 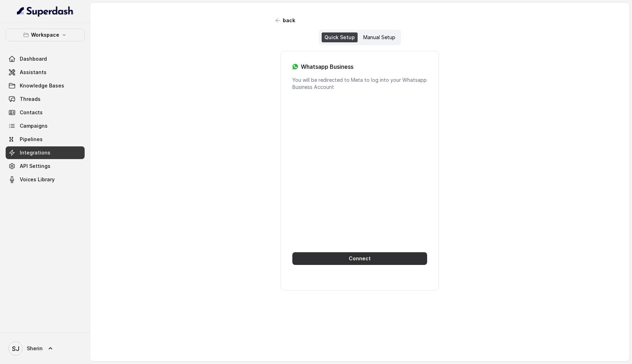 What do you see at coordinates (33, 59) in the screenshot?
I see `span: Dashboard` at bounding box center [33, 59].